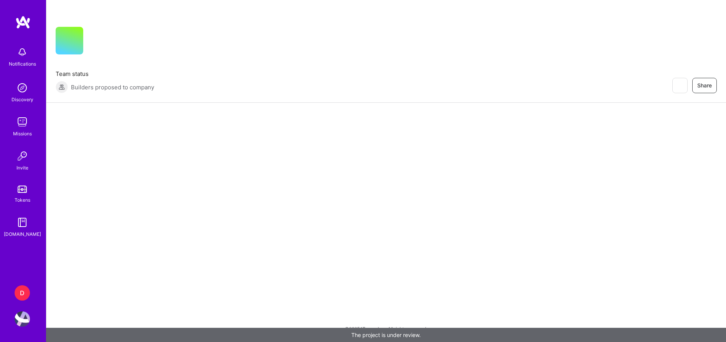  What do you see at coordinates (22, 319) in the screenshot?
I see `a: User Avatar` at bounding box center [22, 319].